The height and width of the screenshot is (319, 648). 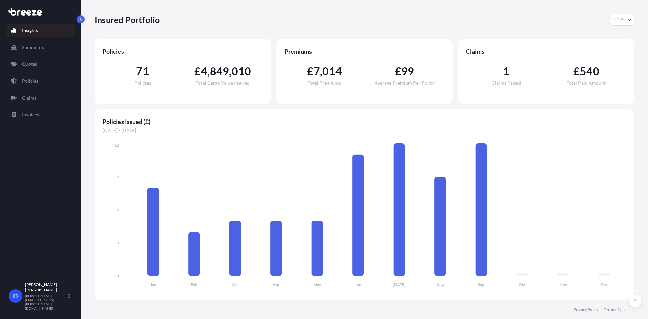 What do you see at coordinates (316, 71) in the screenshot?
I see `span: 7` at bounding box center [316, 71].